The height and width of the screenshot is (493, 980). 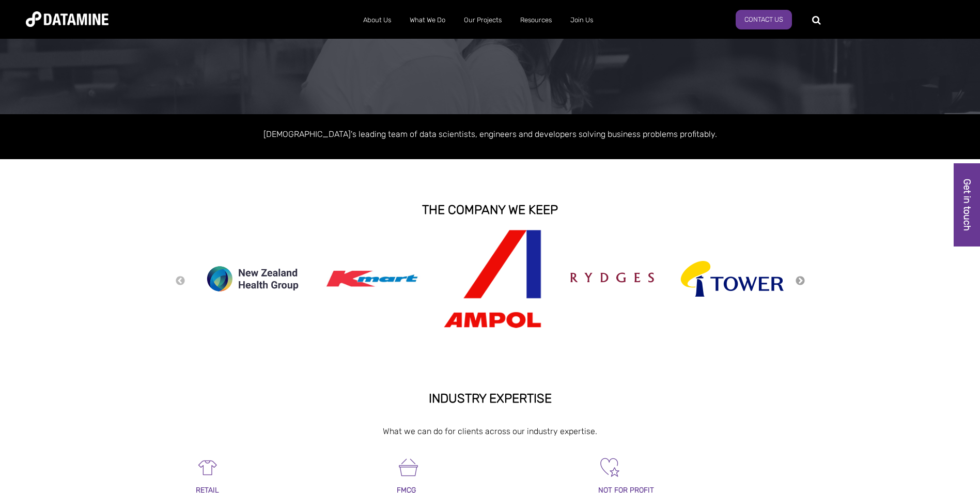 What do you see at coordinates (535, 20) in the screenshot?
I see `a: Resources` at bounding box center [535, 20].